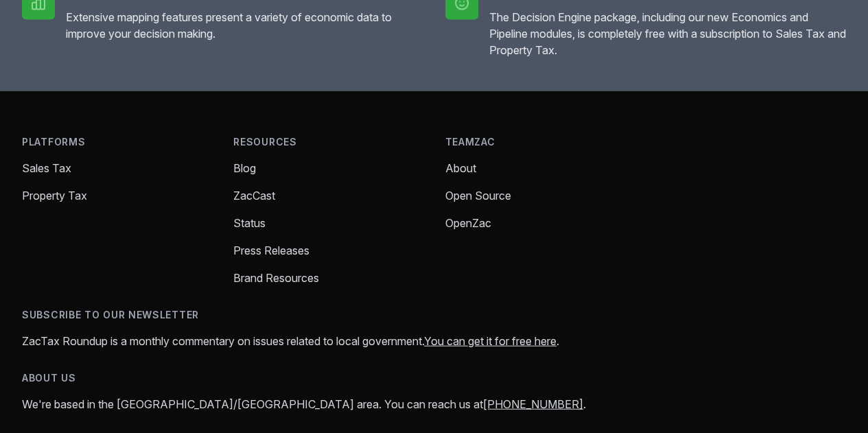  Describe the element at coordinates (478, 196) in the screenshot. I see `a: Open Source` at that location.